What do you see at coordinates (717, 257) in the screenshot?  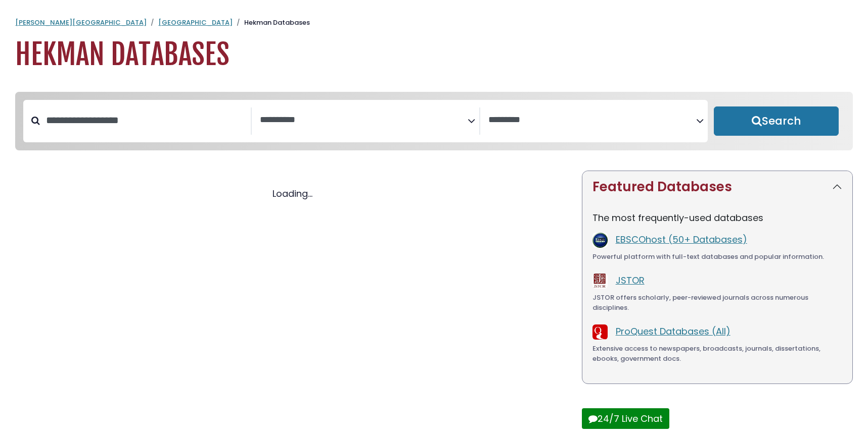 I see `div: Powerful platform with full-text databases and popular information.` at bounding box center [717, 257].